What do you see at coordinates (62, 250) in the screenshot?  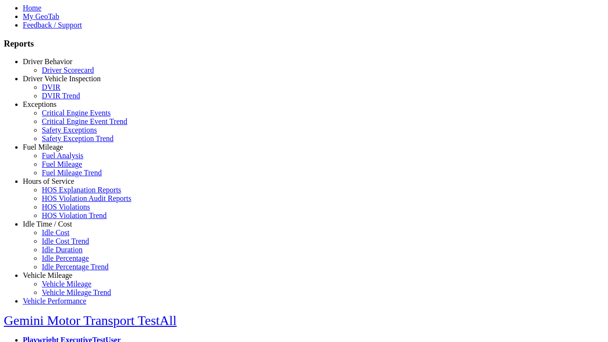 I see `a: Idle Duration` at bounding box center [62, 250].